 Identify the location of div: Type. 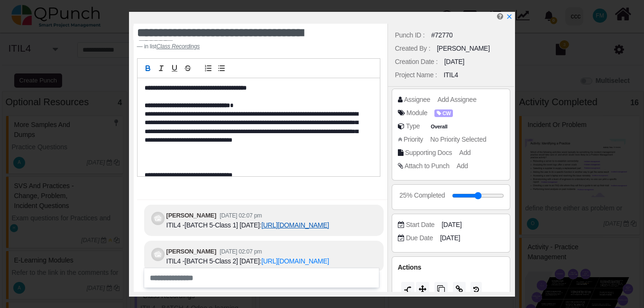
(412, 126).